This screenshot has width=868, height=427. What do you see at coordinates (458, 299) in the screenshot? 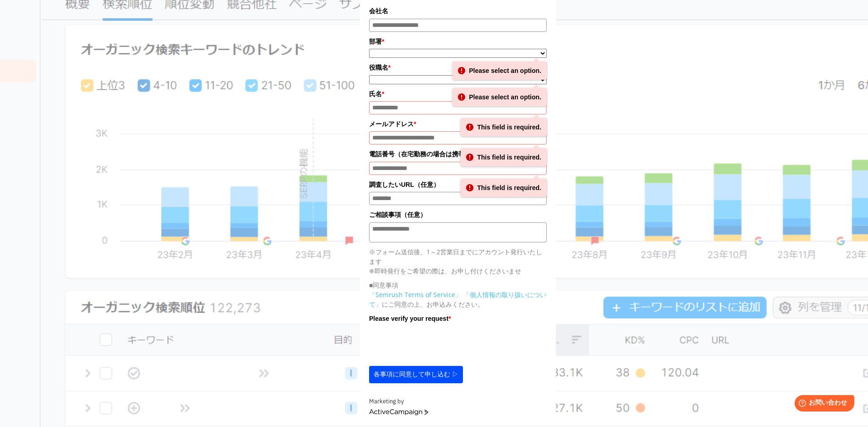
I see `a: 「個人情報の取り扱いについて」` at bounding box center [458, 299].